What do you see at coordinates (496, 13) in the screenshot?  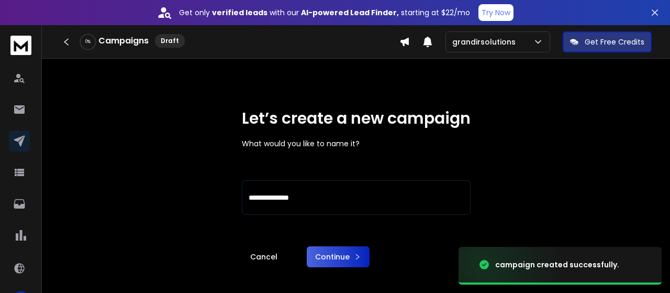 I see `p: Try Now` at bounding box center [496, 13].